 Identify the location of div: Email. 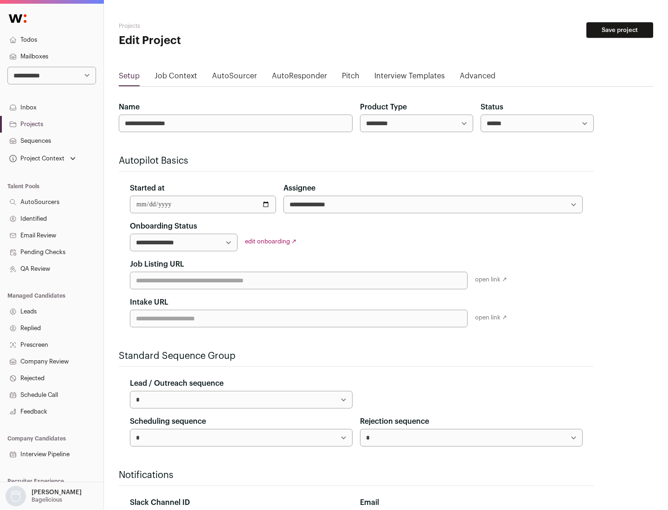
(471, 503).